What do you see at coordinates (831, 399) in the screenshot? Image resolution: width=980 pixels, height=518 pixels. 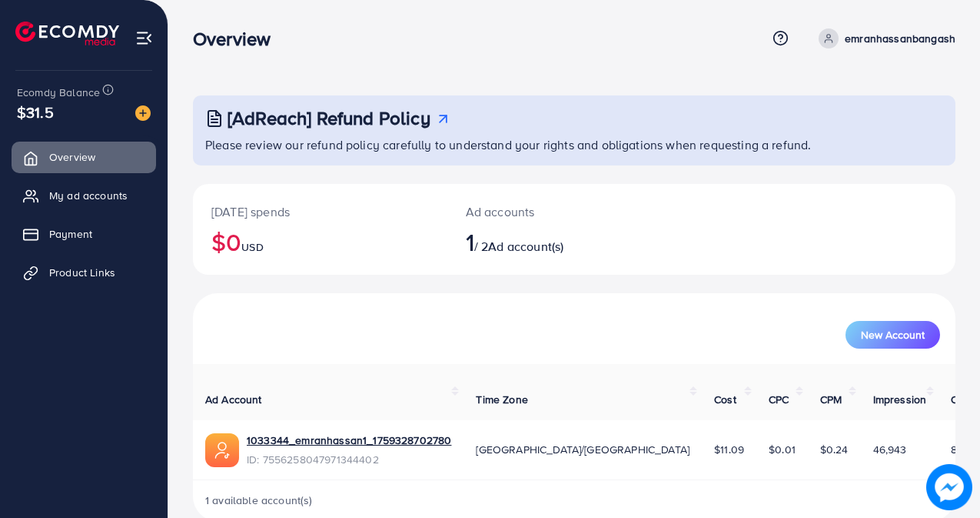 I see `span: CPM` at bounding box center [831, 399].